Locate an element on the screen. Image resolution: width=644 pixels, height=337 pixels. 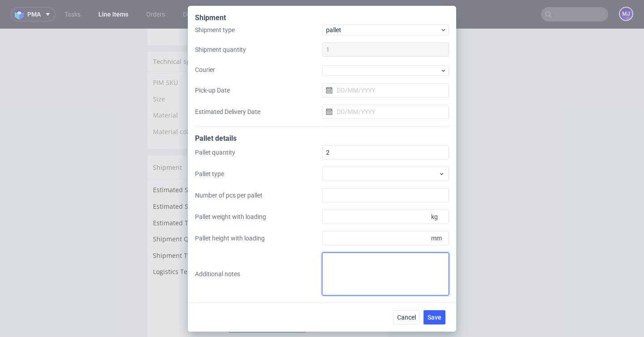
label: Additional notes is located at coordinates (259, 274).